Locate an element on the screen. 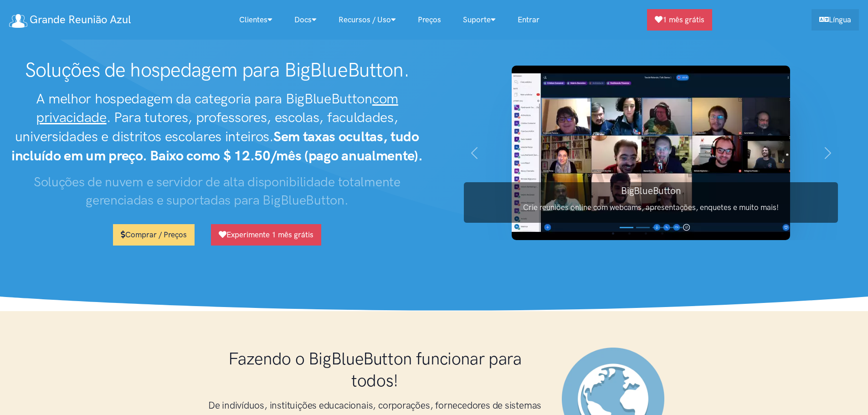 The image size is (868, 415). a: Suporte is located at coordinates (480, 19).